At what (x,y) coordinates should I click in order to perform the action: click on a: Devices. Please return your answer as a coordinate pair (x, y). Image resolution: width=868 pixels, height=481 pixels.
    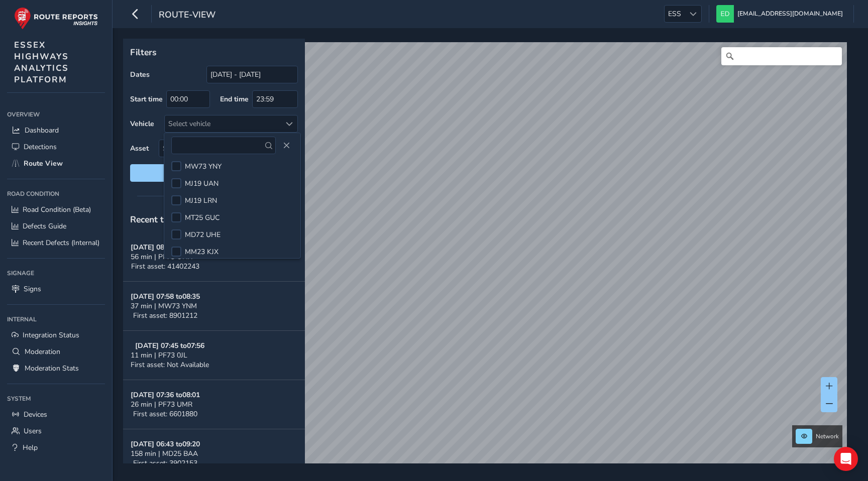
    Looking at the image, I should click on (55, 415).